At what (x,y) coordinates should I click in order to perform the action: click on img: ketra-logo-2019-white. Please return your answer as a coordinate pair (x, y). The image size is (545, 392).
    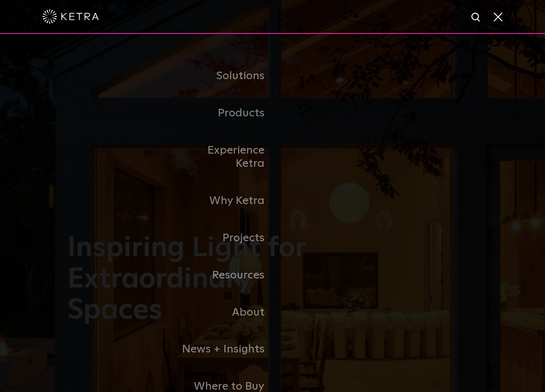
    Looking at the image, I should click on (71, 16).